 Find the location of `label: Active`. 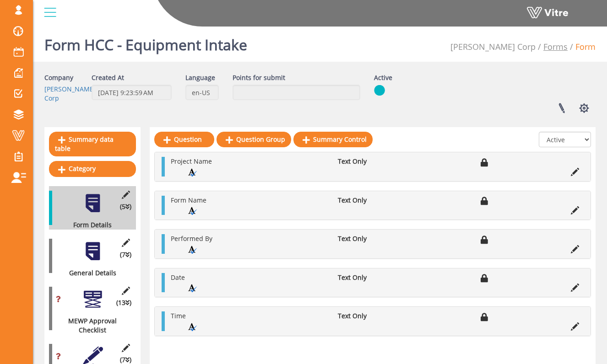

label: Active is located at coordinates (383, 78).